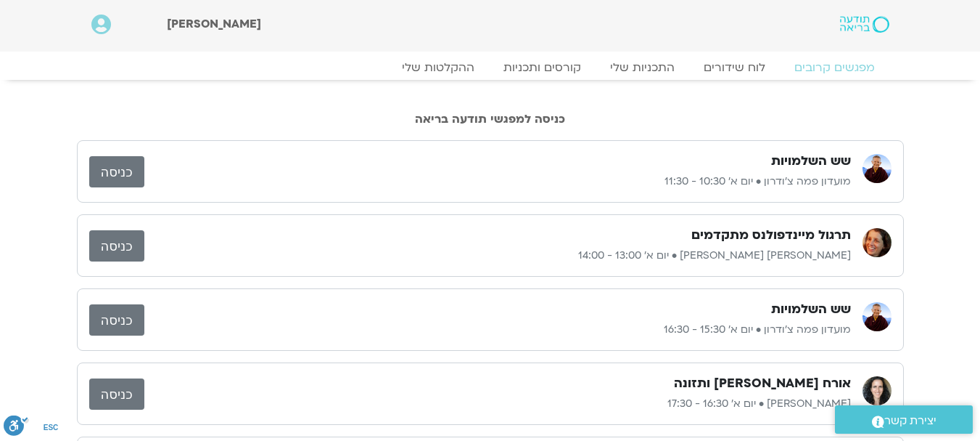  What do you see at coordinates (877, 391) in the screenshot?
I see `img: הילה אפללו` at bounding box center [877, 391].